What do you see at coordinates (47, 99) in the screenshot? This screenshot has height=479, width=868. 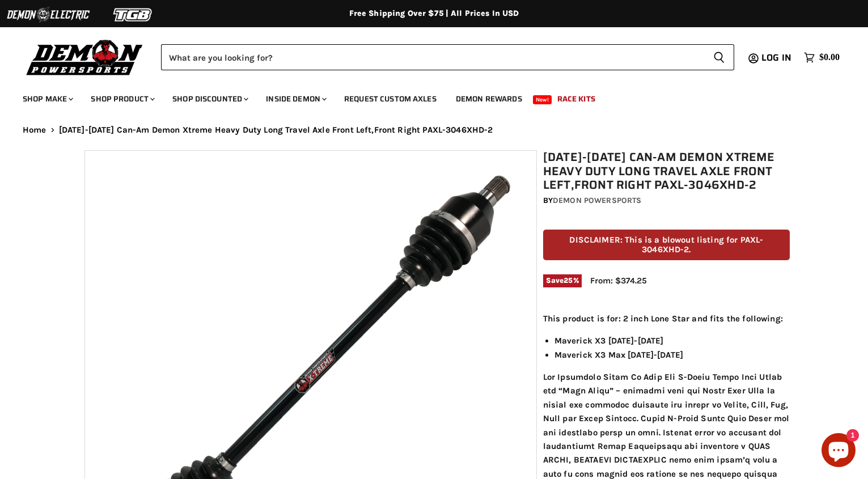 I see `a: Shop Make` at bounding box center [47, 99].